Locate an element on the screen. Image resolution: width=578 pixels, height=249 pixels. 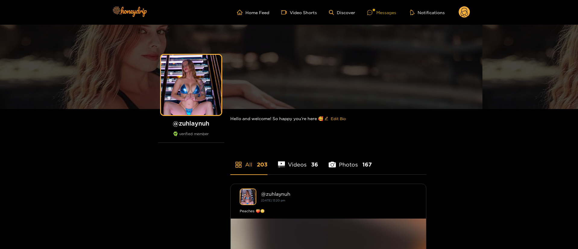
div: Messages is located at coordinates (382, 12).